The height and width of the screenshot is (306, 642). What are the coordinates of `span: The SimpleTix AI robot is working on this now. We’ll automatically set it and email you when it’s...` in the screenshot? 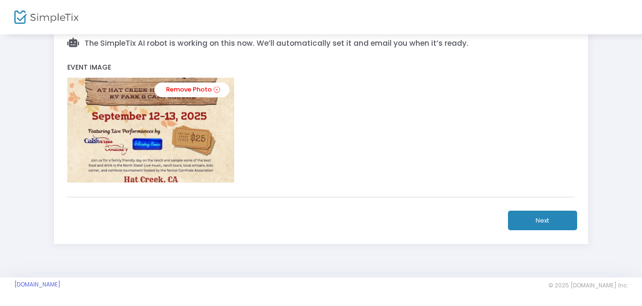 It's located at (273, 43).